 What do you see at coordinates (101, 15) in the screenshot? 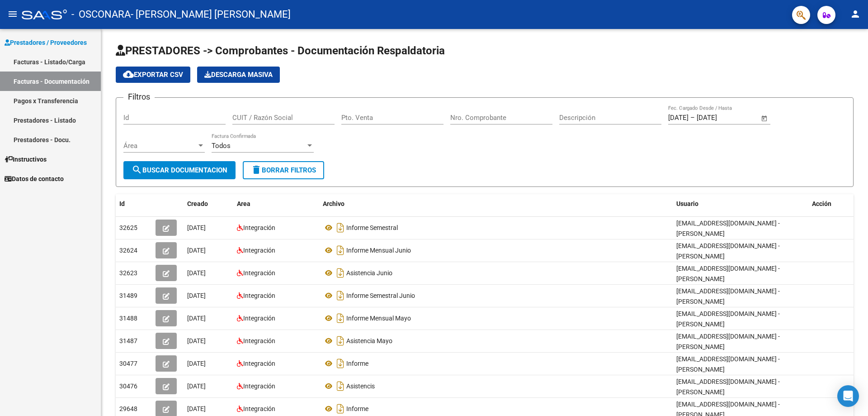
I see `span: - OSCONARA` at bounding box center [101, 15].